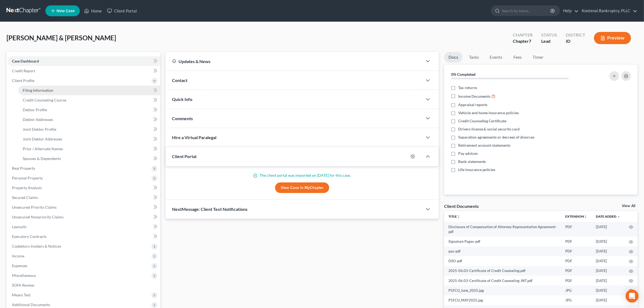  I want to click on span: 7, so click(530, 41).